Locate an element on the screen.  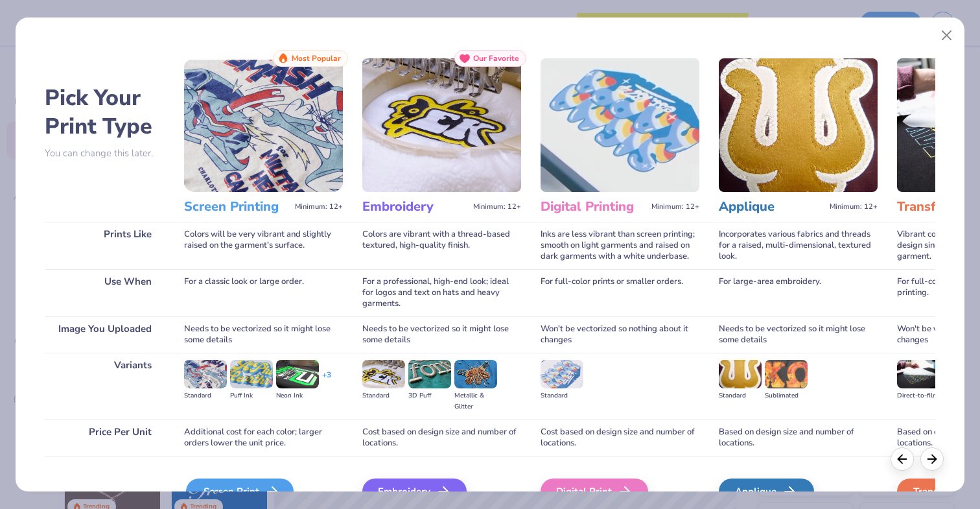
div: For a classic look or large order. is located at coordinates (263, 293).